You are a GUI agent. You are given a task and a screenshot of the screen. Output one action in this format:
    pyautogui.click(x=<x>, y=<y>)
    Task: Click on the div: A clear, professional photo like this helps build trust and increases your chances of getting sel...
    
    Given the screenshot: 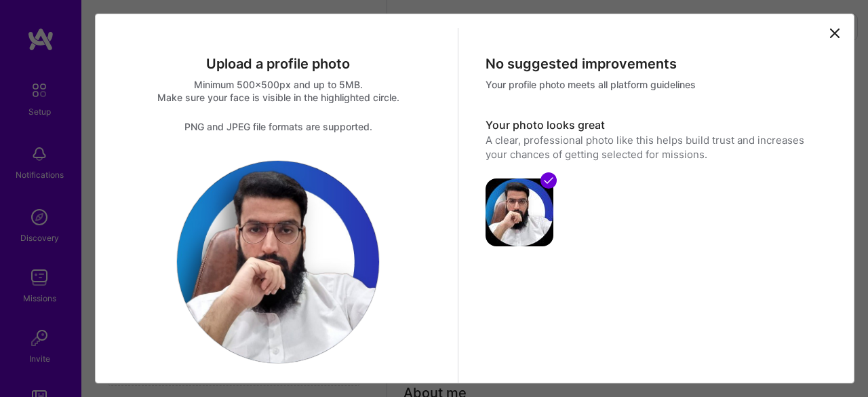 What is the action you would take?
    pyautogui.click(x=654, y=147)
    